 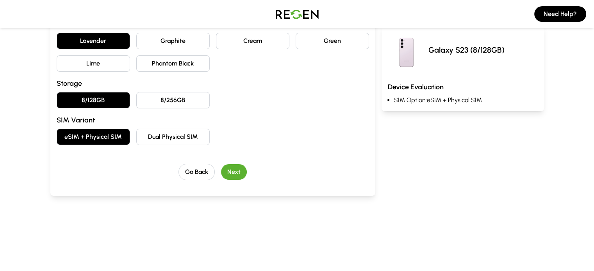 What do you see at coordinates (332, 41) in the screenshot?
I see `button: Green` at bounding box center [332, 41].